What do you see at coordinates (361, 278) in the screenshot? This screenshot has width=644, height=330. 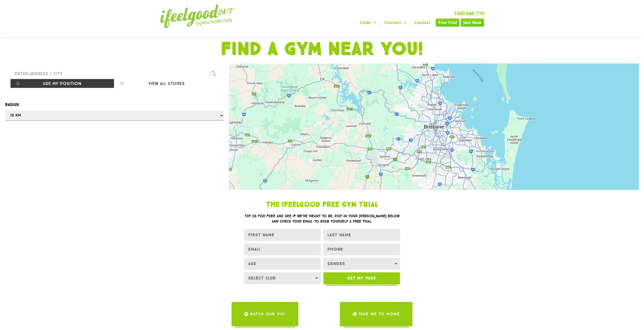 I see `button: Get My Pass` at bounding box center [361, 278].